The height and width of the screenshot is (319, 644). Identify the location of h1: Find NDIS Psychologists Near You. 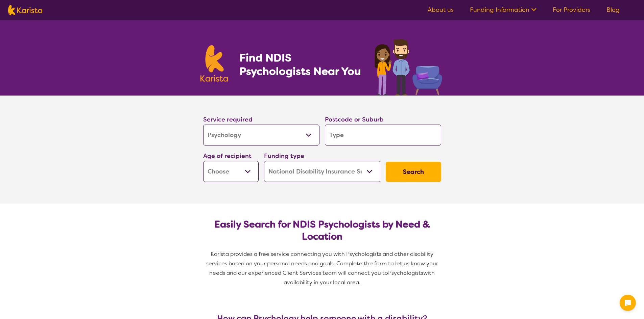
(302, 64).